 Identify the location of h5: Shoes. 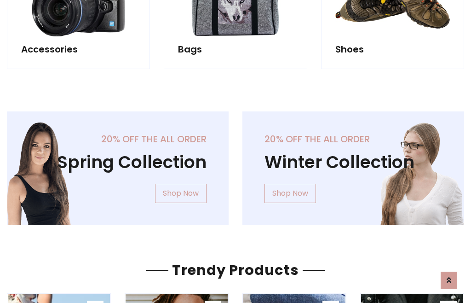
(392, 49).